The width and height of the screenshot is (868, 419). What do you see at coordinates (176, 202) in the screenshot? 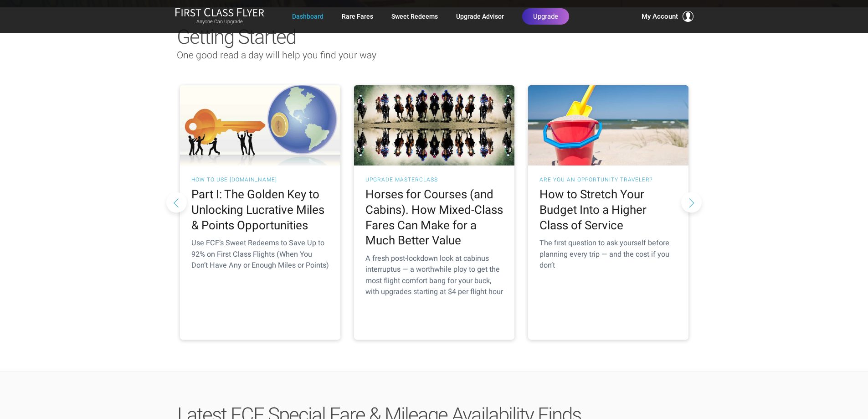
I see `button: Previous slide` at bounding box center [176, 202].